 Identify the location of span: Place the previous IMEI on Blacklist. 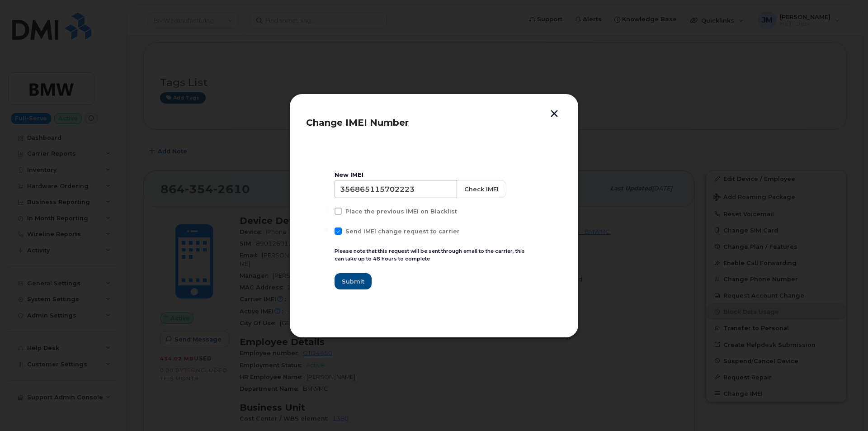
(401, 211).